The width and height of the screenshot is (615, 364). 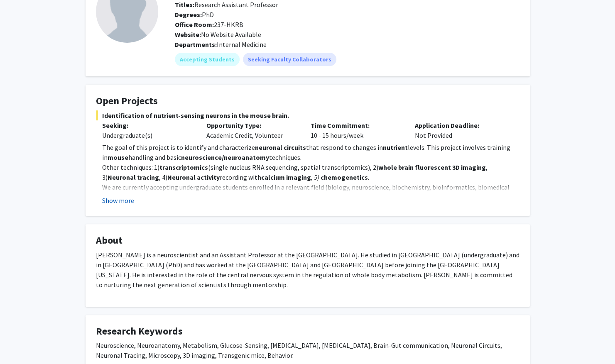 I want to click on div: 10 - 15 hours/week, so click(x=356, y=130).